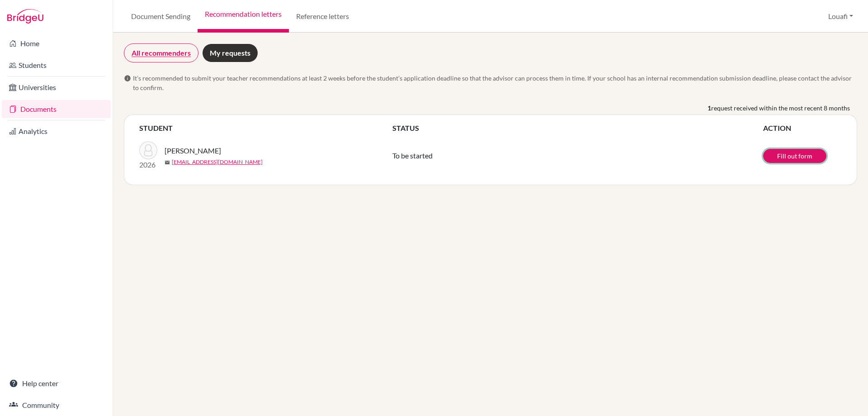 This screenshot has width=868, height=416. What do you see at coordinates (709, 108) in the screenshot?
I see `b: 1` at bounding box center [709, 108].